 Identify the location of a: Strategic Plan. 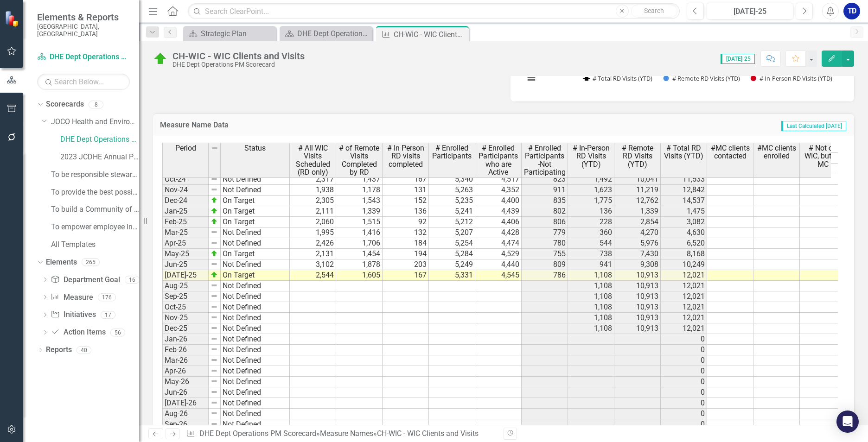
(229, 33).